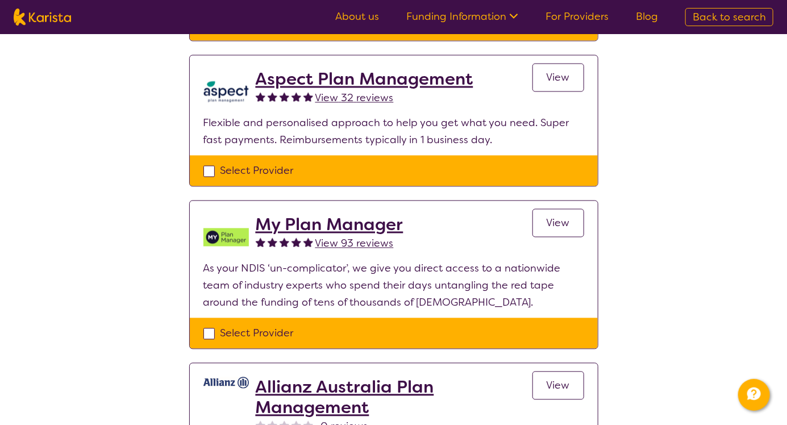  What do you see at coordinates (226, 237) in the screenshot?
I see `img: v05irhjwnjh28ktdyyfd.png` at bounding box center [226, 237].